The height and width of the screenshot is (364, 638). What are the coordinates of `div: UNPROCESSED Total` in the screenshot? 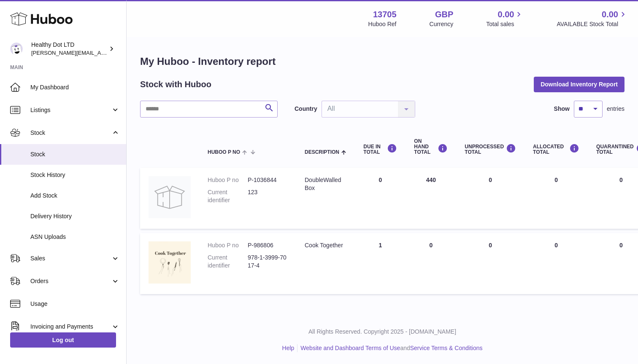 It's located at (490, 150).